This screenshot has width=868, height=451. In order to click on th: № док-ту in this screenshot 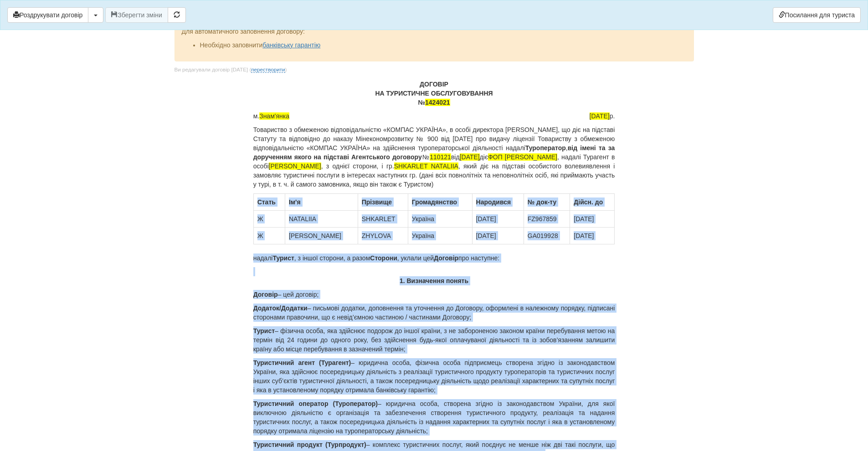, I will do `click(547, 202)`.